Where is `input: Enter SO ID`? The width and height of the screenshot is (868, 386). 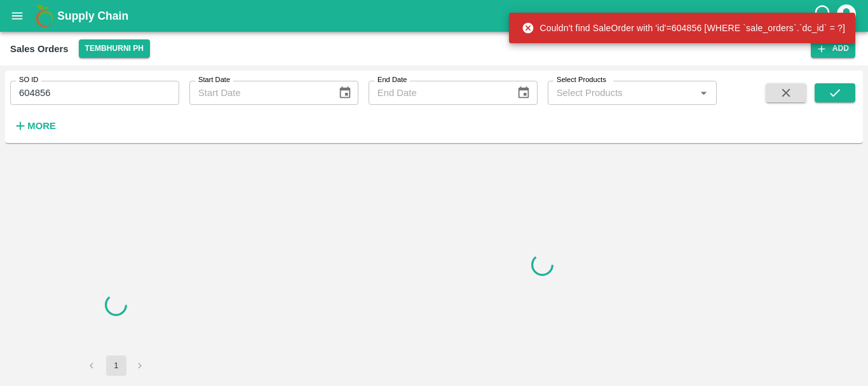
input: Enter SO ID is located at coordinates (95, 93).